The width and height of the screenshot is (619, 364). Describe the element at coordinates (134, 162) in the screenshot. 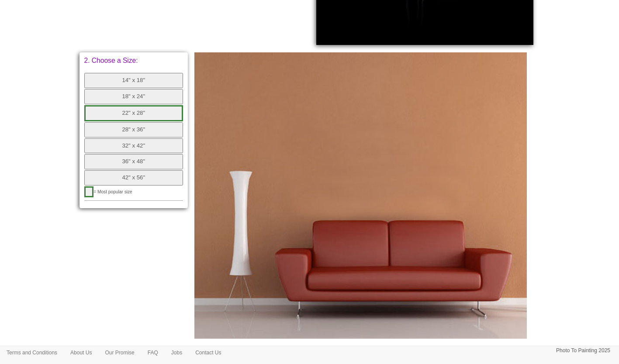

I see `button: 36" x 48"` at that location.